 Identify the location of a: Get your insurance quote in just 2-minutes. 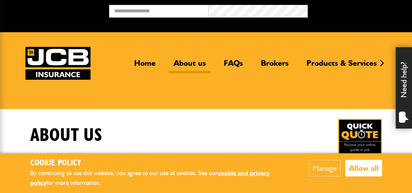
(360, 141).